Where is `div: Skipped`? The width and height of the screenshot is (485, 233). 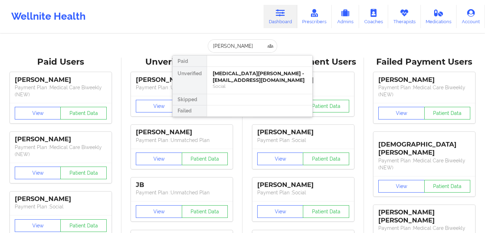
div: Skipped is located at coordinates (189, 100).